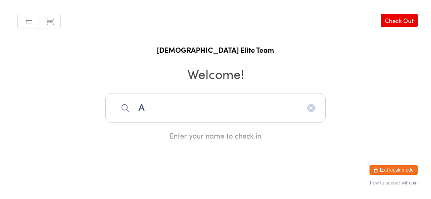 This screenshot has width=431, height=199. Describe the element at coordinates (216, 108) in the screenshot. I see `input: Search` at that location.